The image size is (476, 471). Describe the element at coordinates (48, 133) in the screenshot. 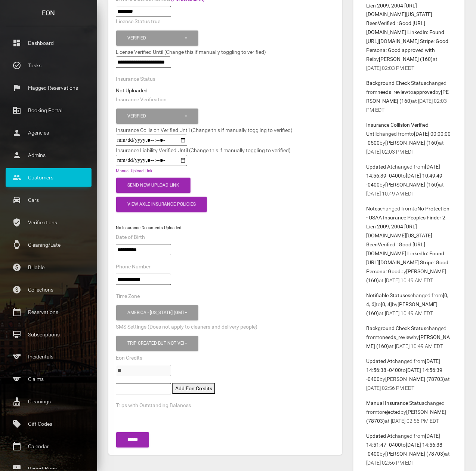

I see `a: person Agencies` at that location.